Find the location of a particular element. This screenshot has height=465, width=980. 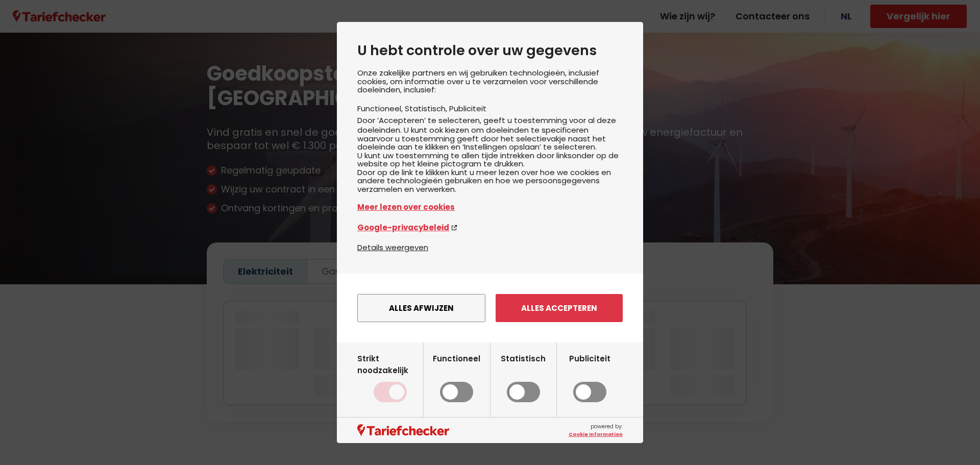

img: logo is located at coordinates (403, 430).